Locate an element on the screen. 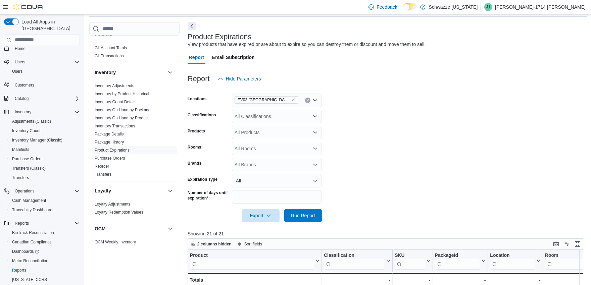 The height and width of the screenshot is (285, 591). div: SKU URL is located at coordinates (410, 261).